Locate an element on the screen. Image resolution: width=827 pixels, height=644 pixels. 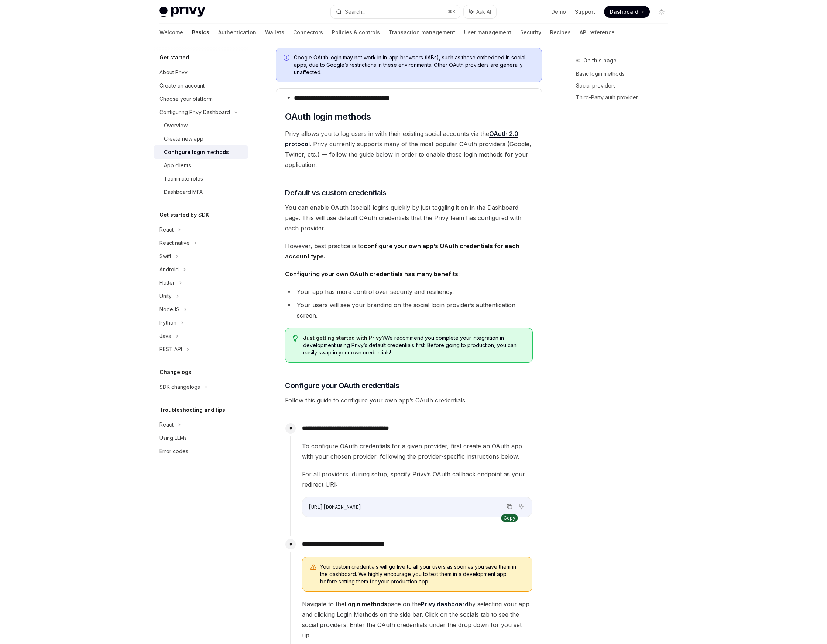
div: React native is located at coordinates (175, 243).